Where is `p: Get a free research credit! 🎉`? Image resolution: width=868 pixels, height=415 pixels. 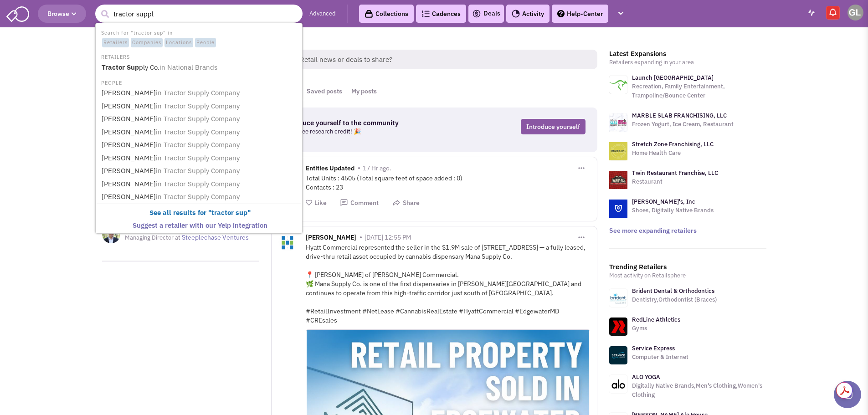 p: Get a free research credit! 🎉 is located at coordinates (368, 131).